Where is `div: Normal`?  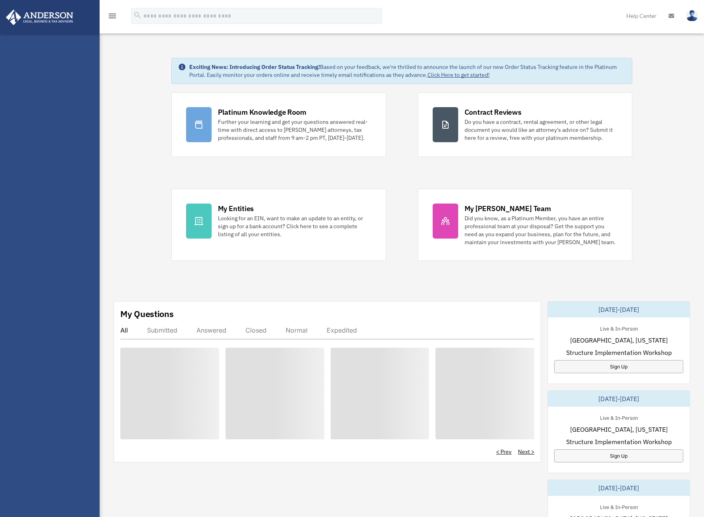 div: Normal is located at coordinates (297, 330).